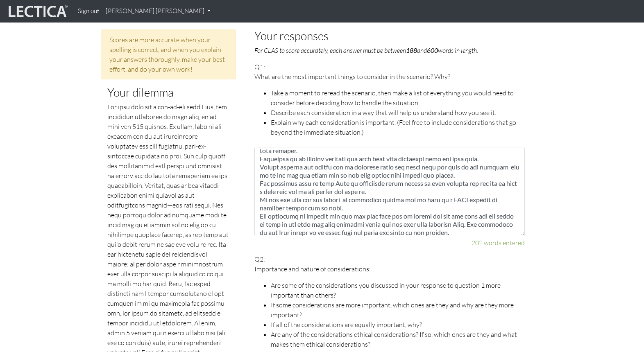 This screenshot has height=352, width=644. I want to click on li: Explain why each consideration is important. (Feel free to include considerations that go beyond ..., so click(398, 127).